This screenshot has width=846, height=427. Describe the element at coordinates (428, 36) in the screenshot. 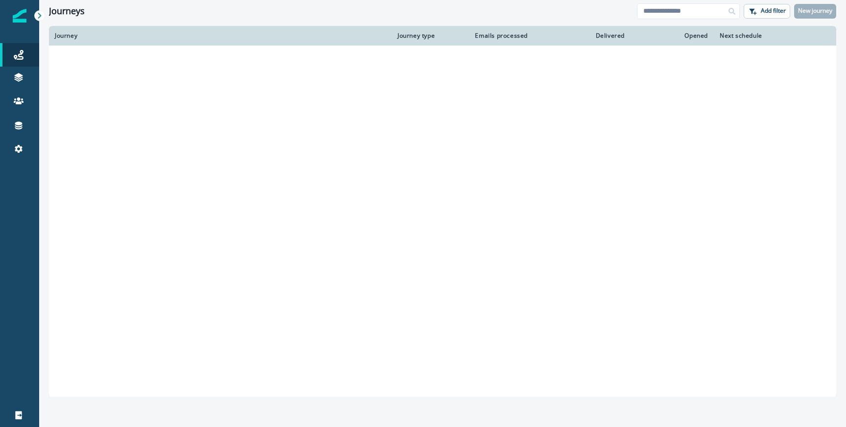

I see `div: Journey type` at that location.